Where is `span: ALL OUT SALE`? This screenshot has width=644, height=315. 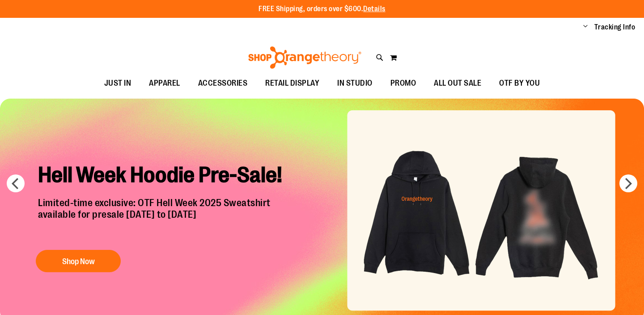
span: ALL OUT SALE is located at coordinates (458, 83).